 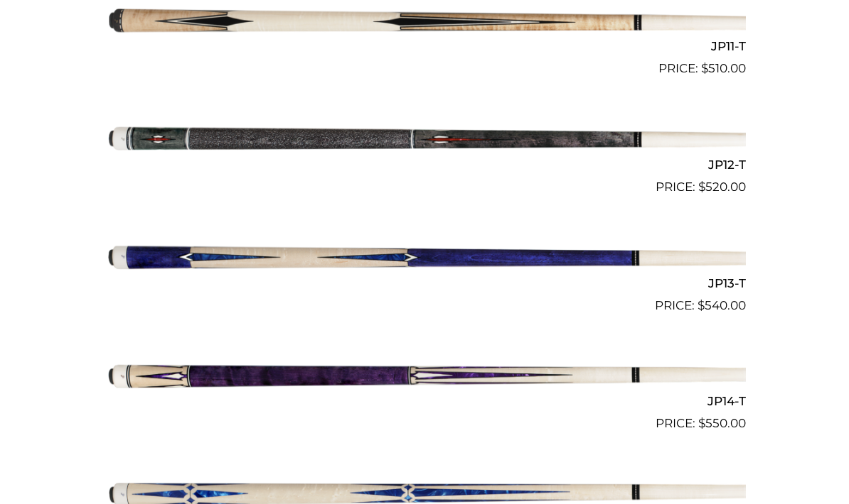 I want to click on bdi: 540.00, so click(x=721, y=306).